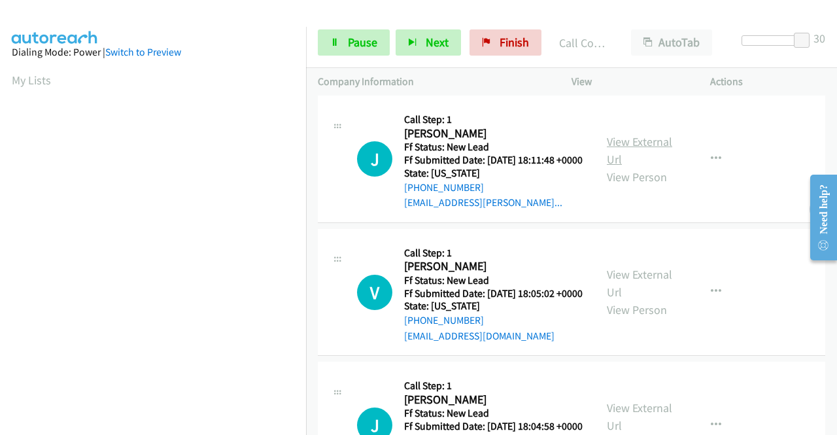 This screenshot has width=837, height=435. Describe the element at coordinates (428, 42) in the screenshot. I see `button: Next` at that location.